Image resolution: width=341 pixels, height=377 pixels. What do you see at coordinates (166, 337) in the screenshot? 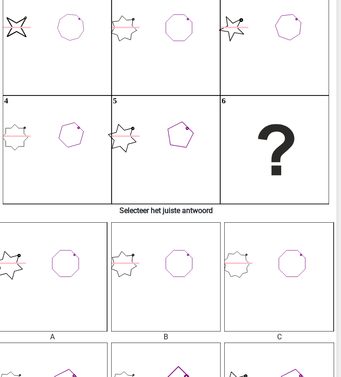
I see `div: B` at bounding box center [166, 337].